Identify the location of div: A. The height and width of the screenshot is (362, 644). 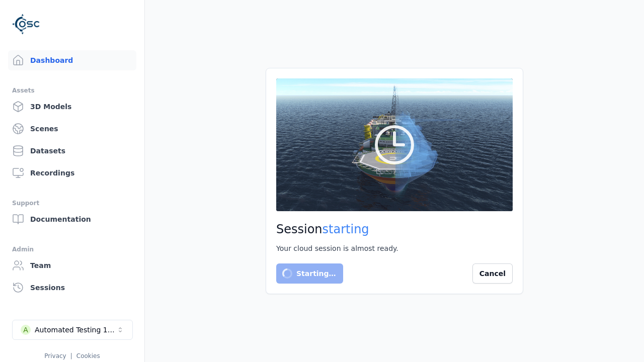
(26, 330).